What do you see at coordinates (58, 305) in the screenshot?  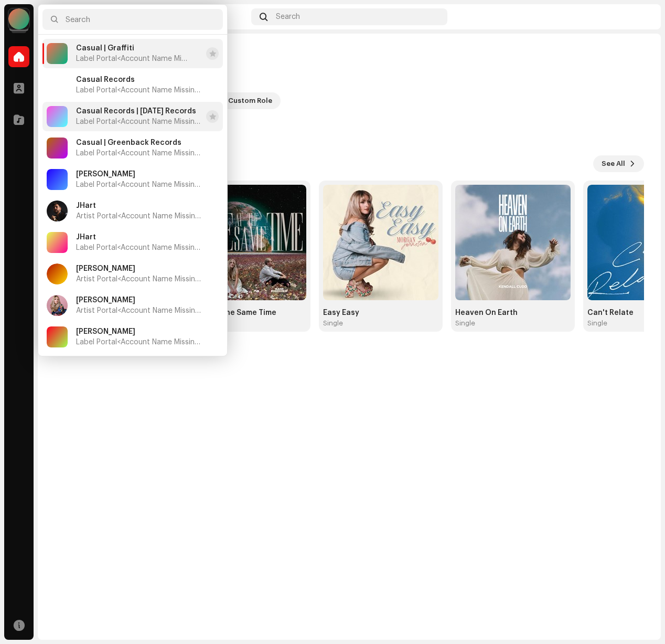 I see `img: 5401c870-2bf6-496f-8b47-cb146624d853` at bounding box center [58, 305].